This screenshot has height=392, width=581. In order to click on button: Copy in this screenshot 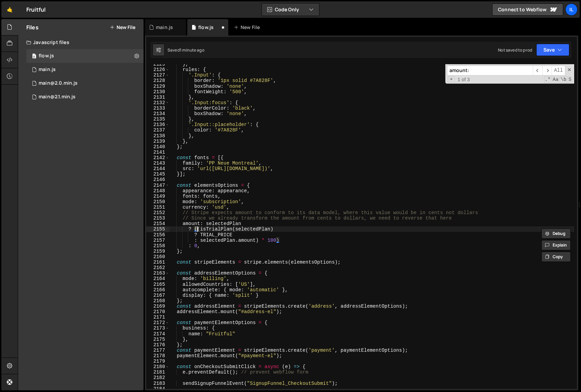, I will do `click(556, 256)`.